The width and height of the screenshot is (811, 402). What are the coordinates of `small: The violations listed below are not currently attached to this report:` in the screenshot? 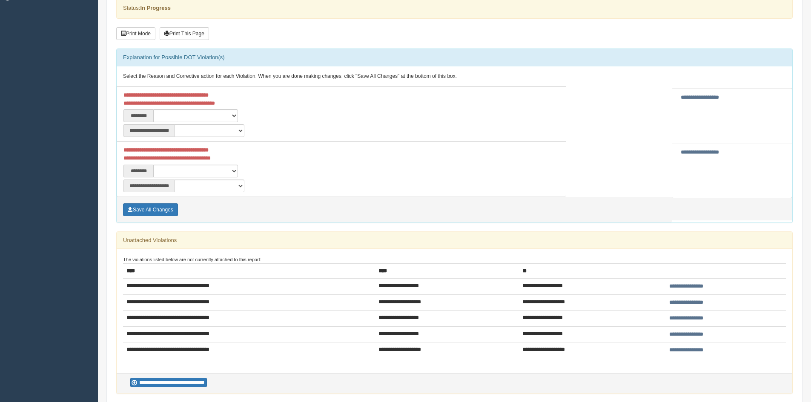 It's located at (192, 260).